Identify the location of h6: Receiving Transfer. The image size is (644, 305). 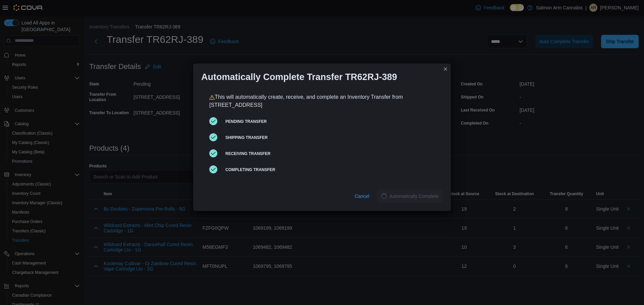
(330, 154).